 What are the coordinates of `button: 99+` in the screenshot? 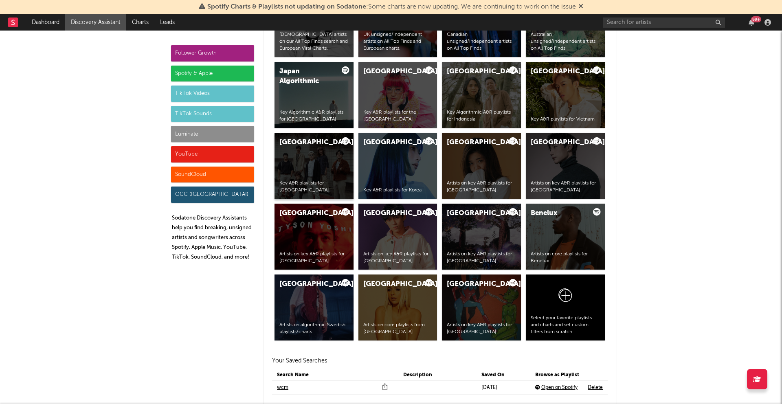 It's located at (751, 22).